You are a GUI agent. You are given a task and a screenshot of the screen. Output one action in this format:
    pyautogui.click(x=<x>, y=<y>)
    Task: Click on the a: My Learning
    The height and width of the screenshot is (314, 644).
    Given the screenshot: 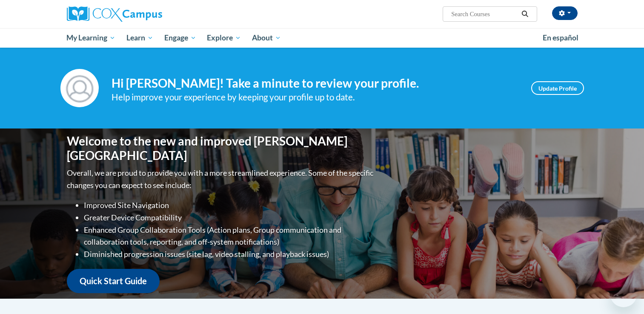 What is the action you would take?
    pyautogui.click(x=91, y=38)
    